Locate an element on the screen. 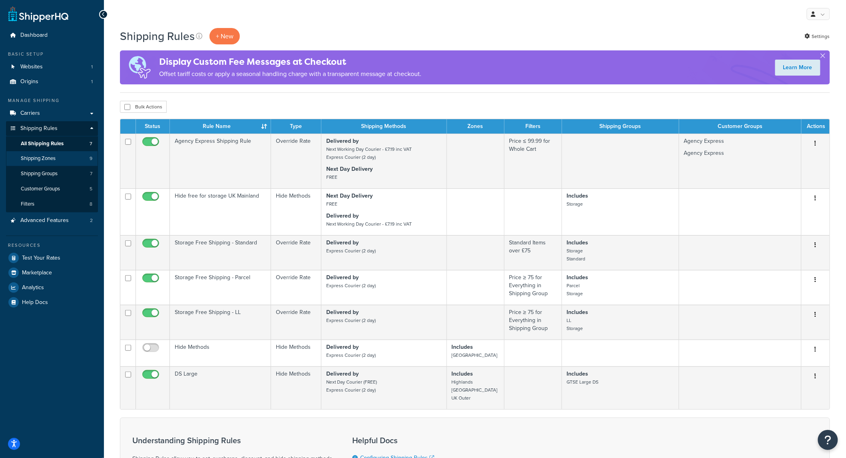 The image size is (846, 458). a: Customer Groups 5 is located at coordinates (52, 189).